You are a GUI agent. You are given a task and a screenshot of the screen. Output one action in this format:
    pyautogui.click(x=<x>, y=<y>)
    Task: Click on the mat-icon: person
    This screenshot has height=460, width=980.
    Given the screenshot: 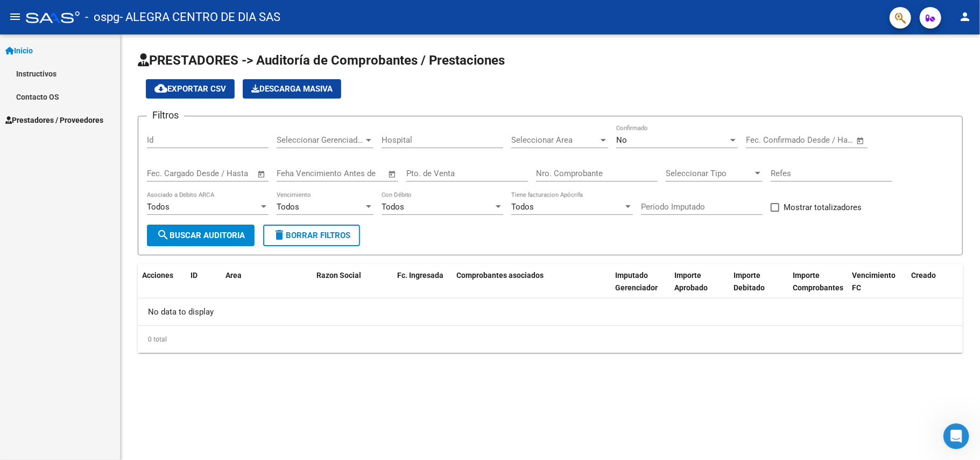 What is the action you would take?
    pyautogui.click(x=965, y=16)
    